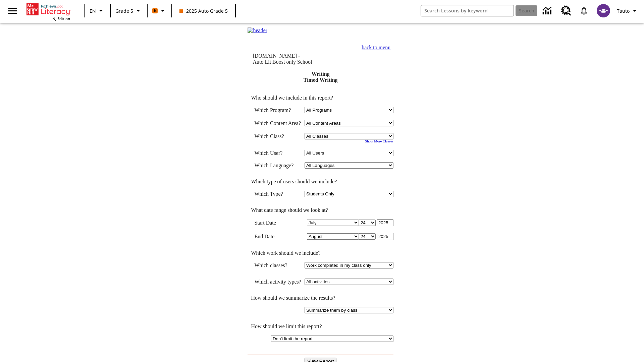 The width and height of the screenshot is (644, 362). Describe the element at coordinates (566, 11) in the screenshot. I see `a: Resource Center, Will open in new tab` at that location.